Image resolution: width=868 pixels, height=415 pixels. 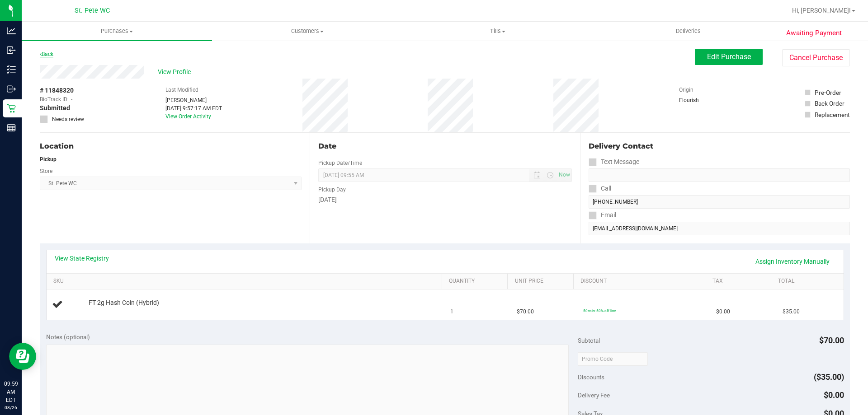 I want to click on a: Discount, so click(x=641, y=282).